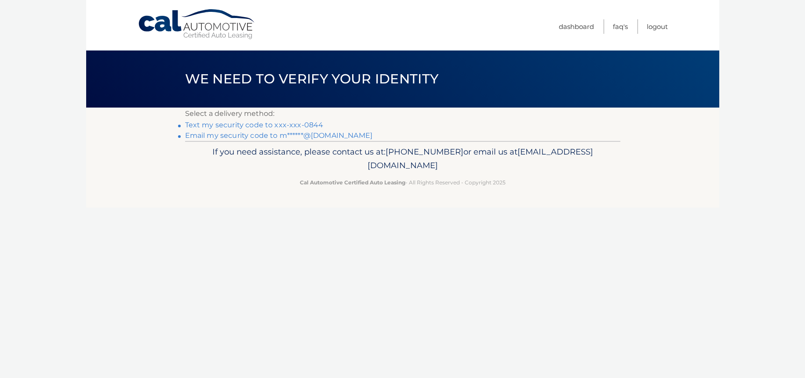 Image resolution: width=805 pixels, height=378 pixels. What do you see at coordinates (403, 159) in the screenshot?
I see `p: If you need assistance, please contact us at: or email us at` at bounding box center [403, 159].